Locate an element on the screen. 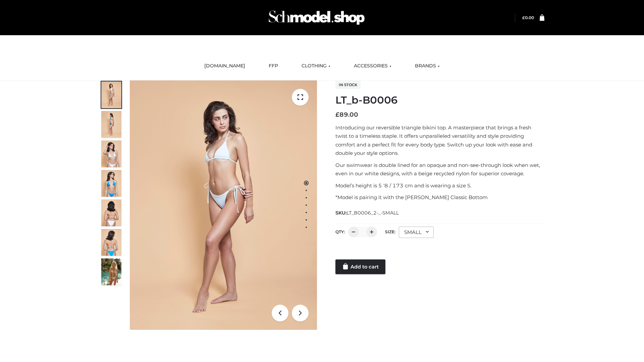 Image resolution: width=644 pixels, height=362 pixels. span: In stock is located at coordinates (348, 85).